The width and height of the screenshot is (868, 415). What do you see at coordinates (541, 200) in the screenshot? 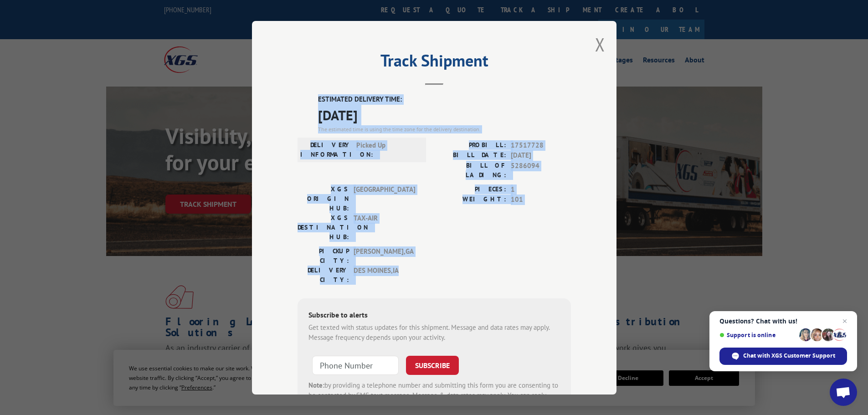
I see `span: 101` at bounding box center [541, 200].